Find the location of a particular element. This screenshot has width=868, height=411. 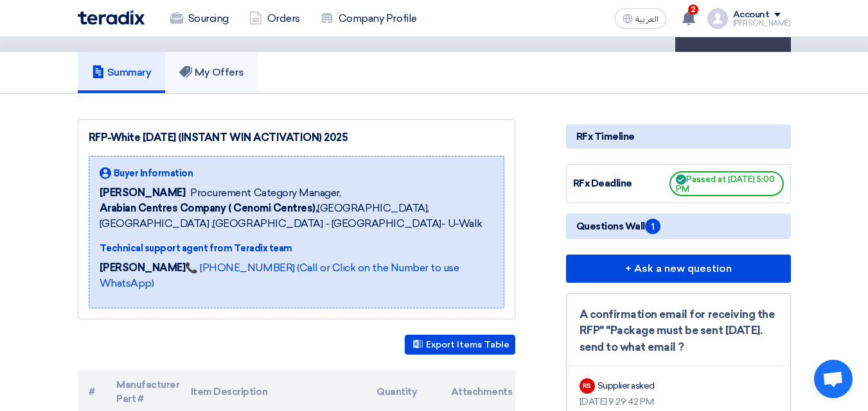

div: Account is located at coordinates (751, 15).